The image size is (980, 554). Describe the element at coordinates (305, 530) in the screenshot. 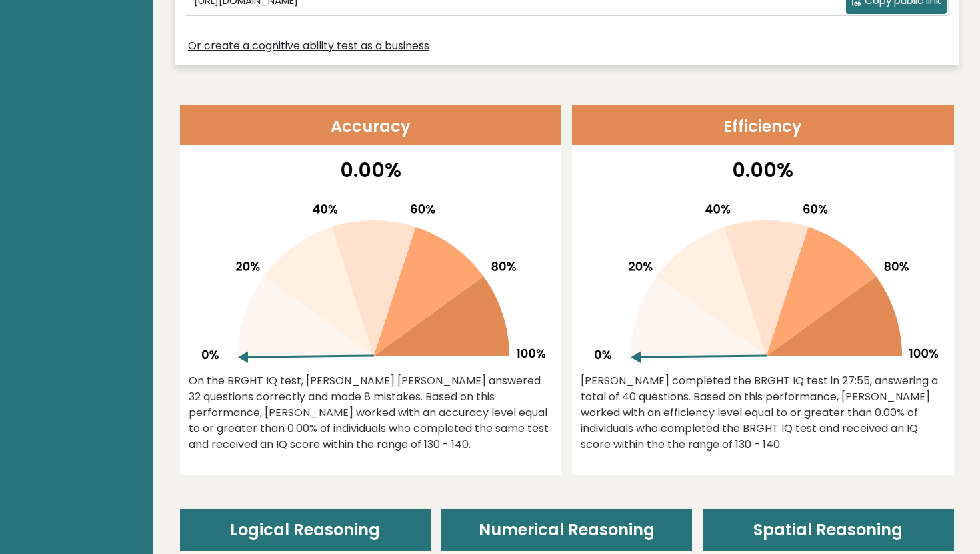

I see `header: Logical Reasoning` at that location.